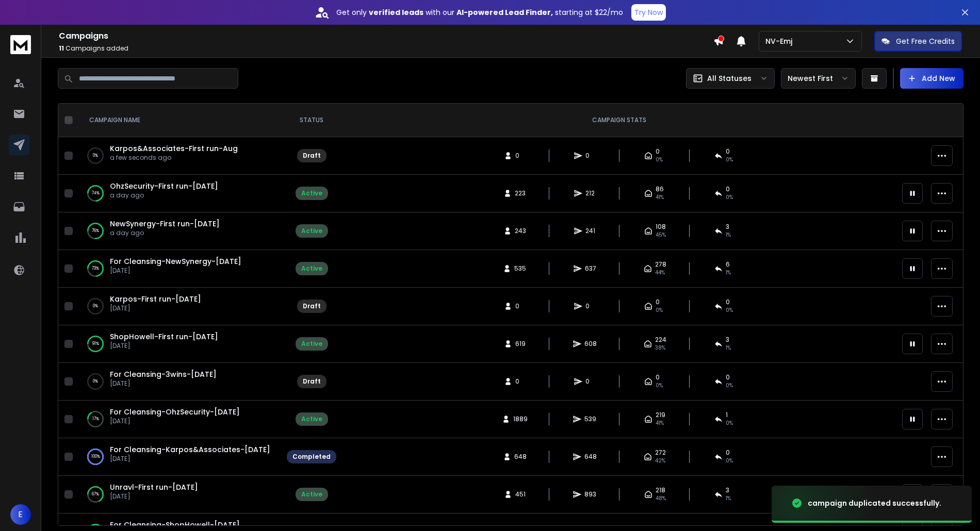 The height and width of the screenshot is (531, 980). I want to click on div: Draft, so click(311, 306).